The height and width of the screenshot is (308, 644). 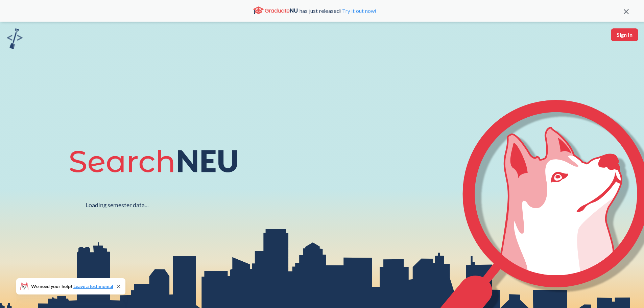 What do you see at coordinates (117, 205) in the screenshot?
I see `div: Loading semester data...` at bounding box center [117, 205].